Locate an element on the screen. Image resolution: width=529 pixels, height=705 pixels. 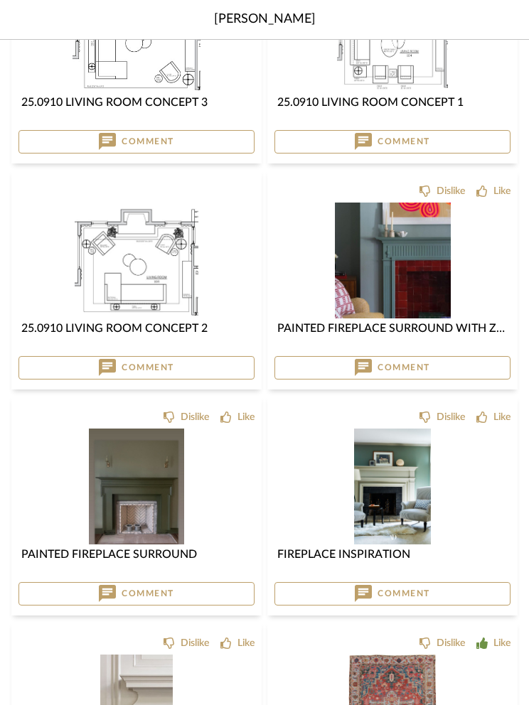
img: Fireplace Inspiration is located at coordinates (392, 486).